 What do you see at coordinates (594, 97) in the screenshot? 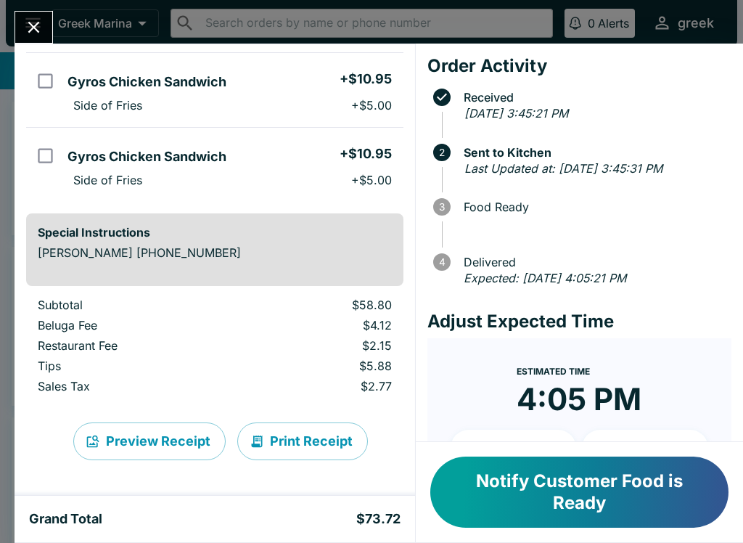
I see `span: Received` at bounding box center [594, 97].